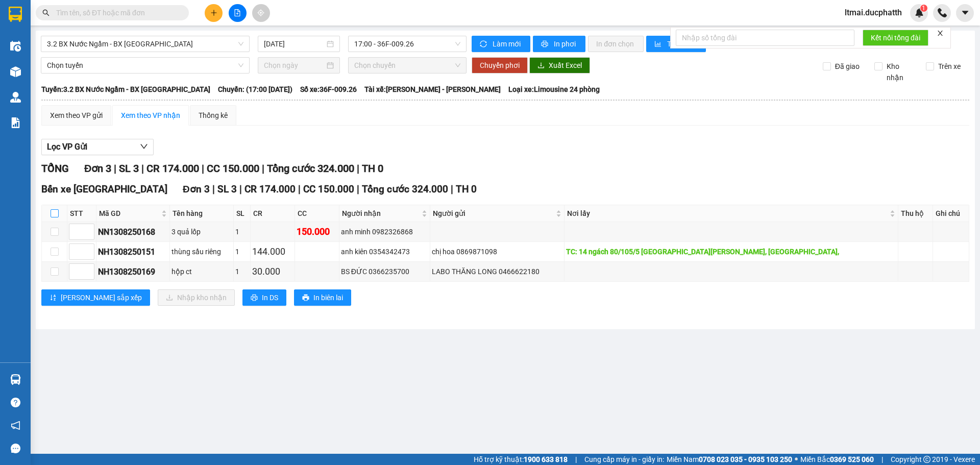 This screenshot has height=465, width=980. Describe the element at coordinates (676, 44) in the screenshot. I see `button: bar-chartThống kê` at that location.